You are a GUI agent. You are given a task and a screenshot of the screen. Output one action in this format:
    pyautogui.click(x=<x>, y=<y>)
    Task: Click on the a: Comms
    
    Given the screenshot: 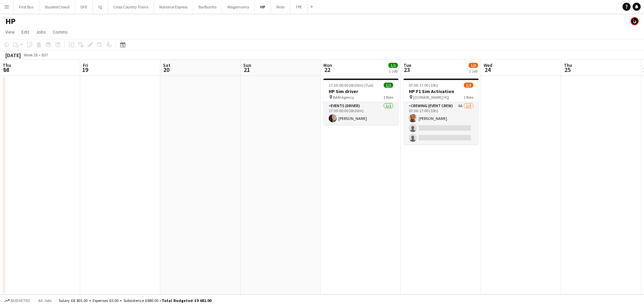 What is the action you would take?
    pyautogui.click(x=60, y=32)
    